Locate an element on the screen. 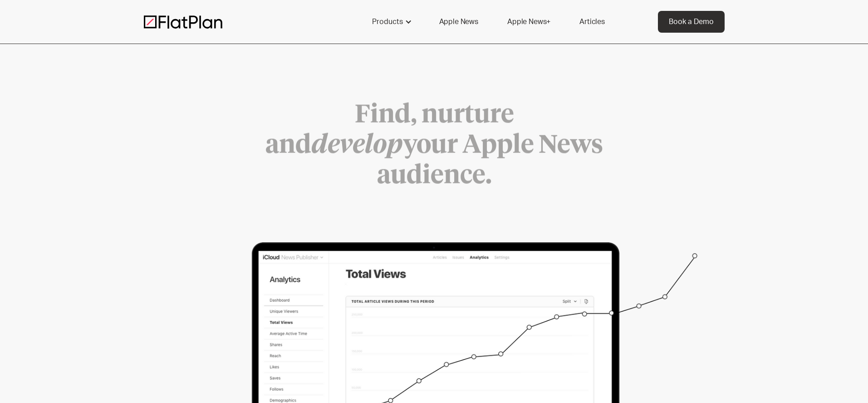 This screenshot has height=403, width=868. div: Book a Demo is located at coordinates (691, 22).